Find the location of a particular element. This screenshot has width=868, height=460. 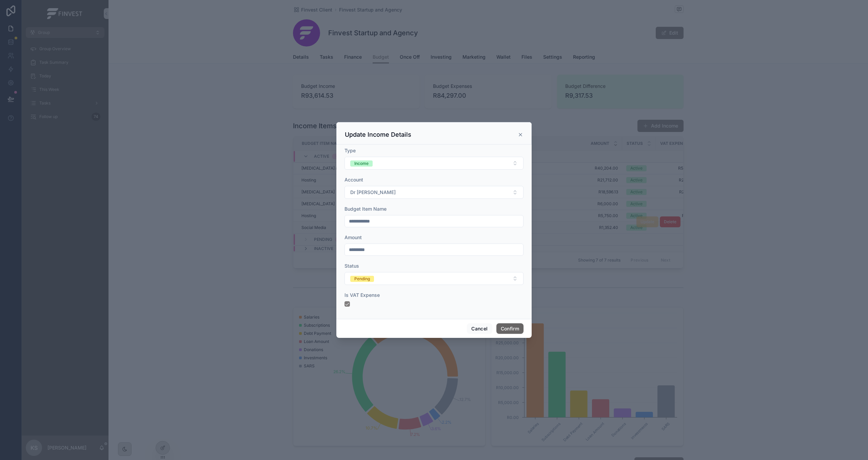

button: Confirm is located at coordinates (510, 328).